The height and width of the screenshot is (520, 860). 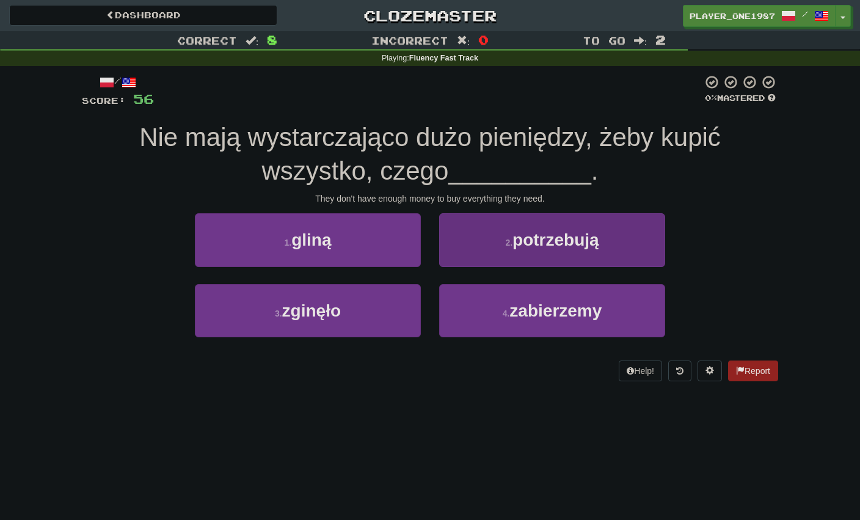 I want to click on span: Incorrect, so click(x=410, y=40).